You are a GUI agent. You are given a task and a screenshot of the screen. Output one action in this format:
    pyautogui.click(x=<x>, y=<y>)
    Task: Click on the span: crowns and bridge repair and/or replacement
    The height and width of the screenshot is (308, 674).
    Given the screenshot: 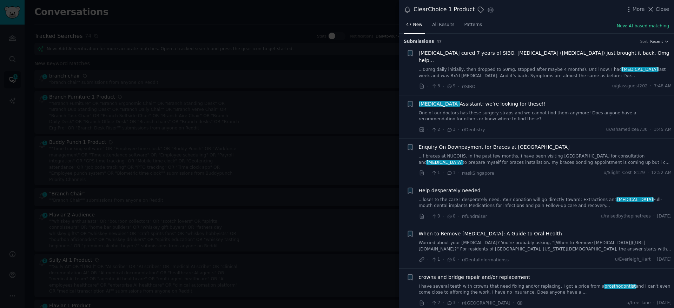 What is the action you would take?
    pyautogui.click(x=474, y=277)
    